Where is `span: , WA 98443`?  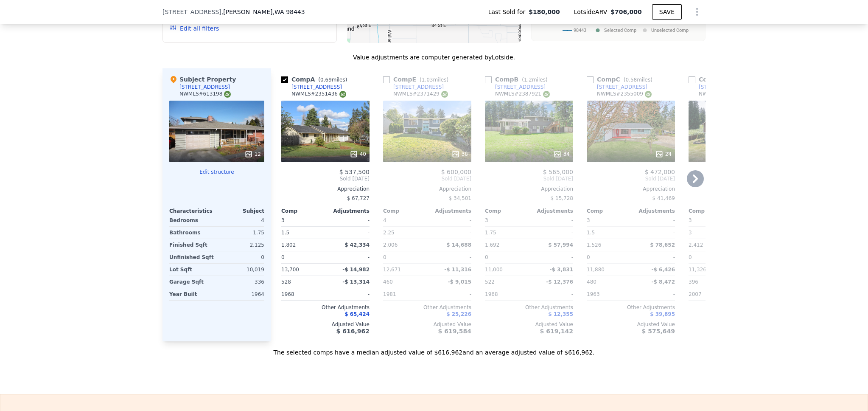 span: , WA 98443 is located at coordinates (289, 12).